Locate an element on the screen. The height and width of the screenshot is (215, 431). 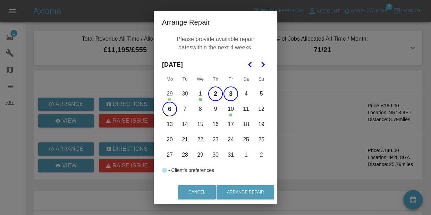
th: Tuesday is located at coordinates (185, 79).